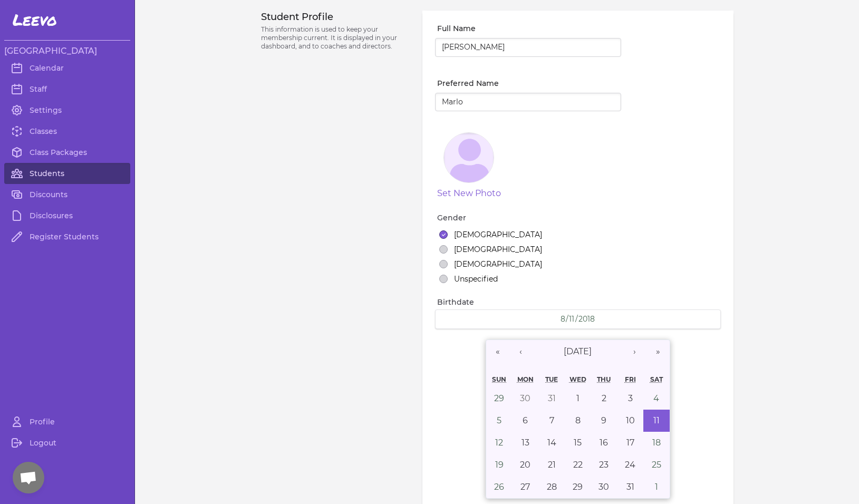 This screenshot has width=859, height=504. I want to click on abbr: August 18, 2018, so click(656, 442).